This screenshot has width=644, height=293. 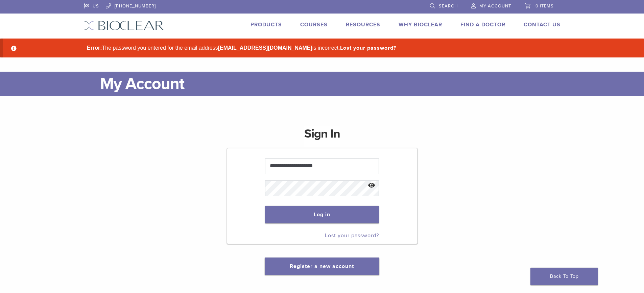 I want to click on h1: Sign In, so click(x=322, y=136).